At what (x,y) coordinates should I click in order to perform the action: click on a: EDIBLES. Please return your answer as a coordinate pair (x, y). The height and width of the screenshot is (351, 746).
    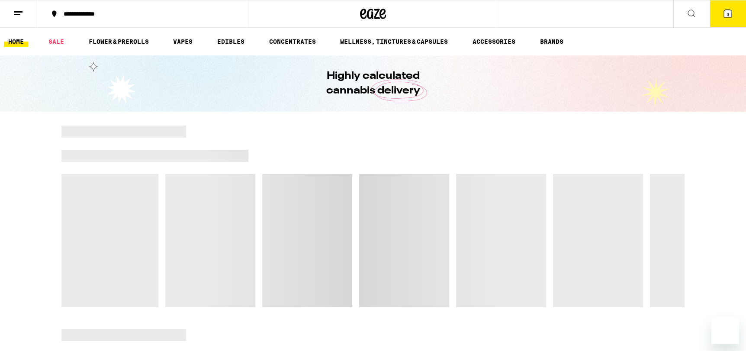
    Looking at the image, I should click on (231, 42).